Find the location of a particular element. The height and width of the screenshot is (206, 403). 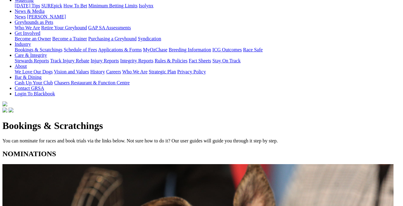

div: Wagering is located at coordinates (208, 6).